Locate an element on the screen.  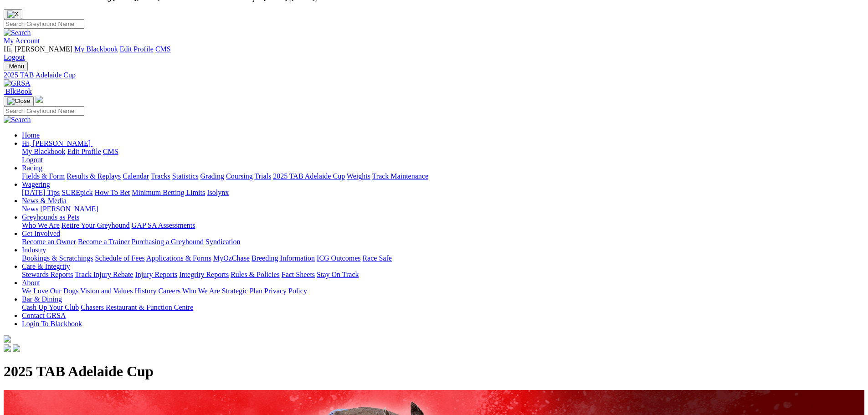
div: Bar & Dining is located at coordinates (443, 308).